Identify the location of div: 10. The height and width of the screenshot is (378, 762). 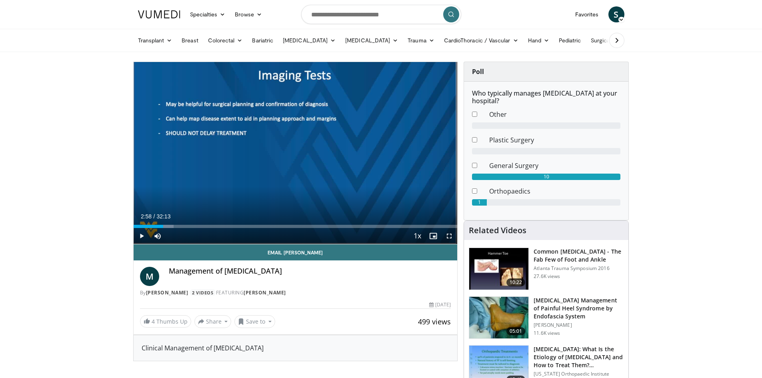
(546, 177).